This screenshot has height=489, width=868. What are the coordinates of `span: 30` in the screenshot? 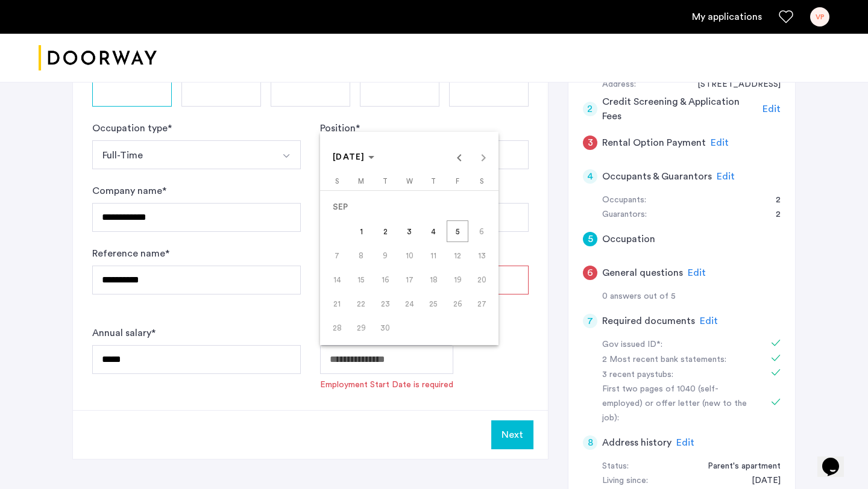 It's located at (385, 328).